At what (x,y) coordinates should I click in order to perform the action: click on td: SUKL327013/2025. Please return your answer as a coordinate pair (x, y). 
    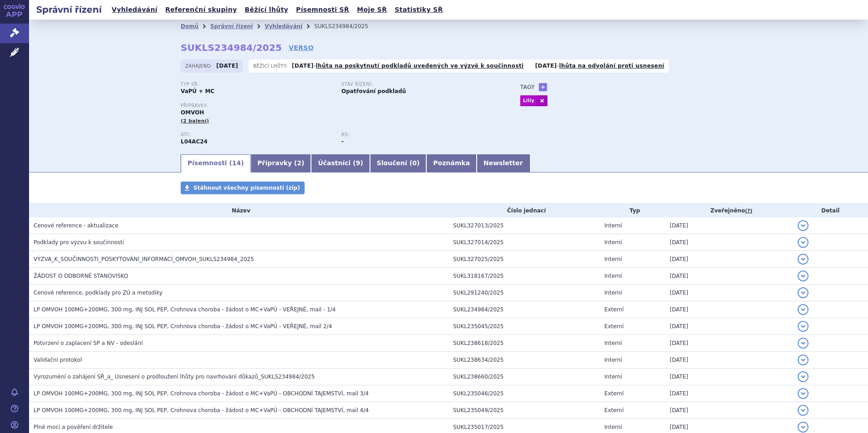
    Looking at the image, I should click on (524, 226).